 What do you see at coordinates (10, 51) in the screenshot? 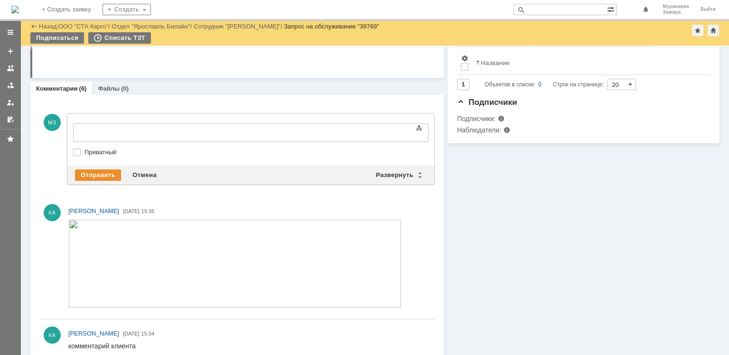
I see `a: Создать заявку` at bounding box center [10, 51].